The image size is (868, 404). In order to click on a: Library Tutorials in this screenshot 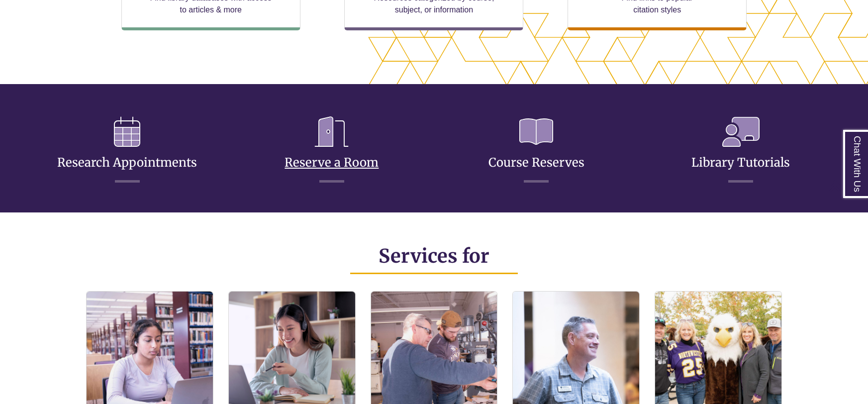, I will do `click(741, 150)`.